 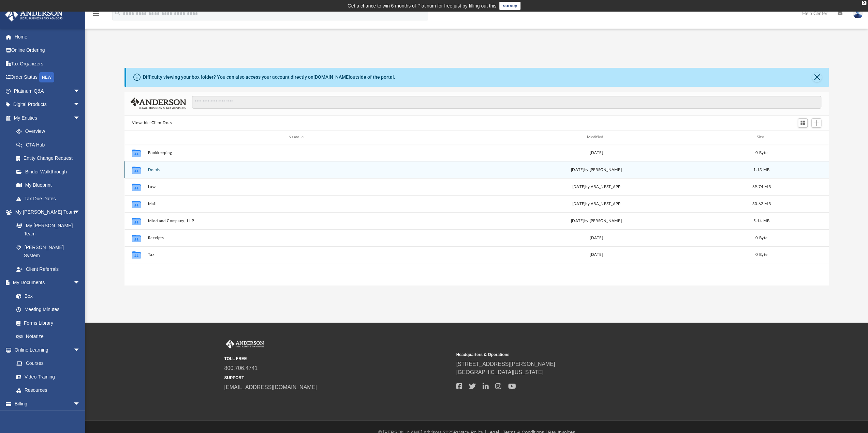 What do you see at coordinates (296, 255) in the screenshot?
I see `button: Tax` at bounding box center [296, 255].